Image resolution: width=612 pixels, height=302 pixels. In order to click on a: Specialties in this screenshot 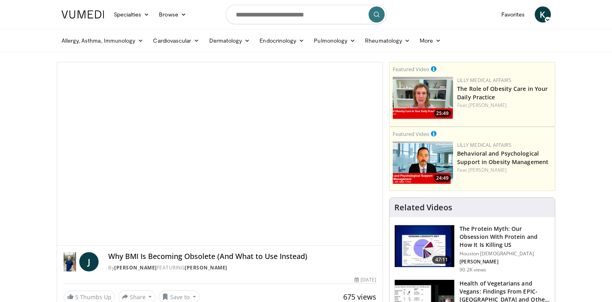, I will do `click(131, 14)`.